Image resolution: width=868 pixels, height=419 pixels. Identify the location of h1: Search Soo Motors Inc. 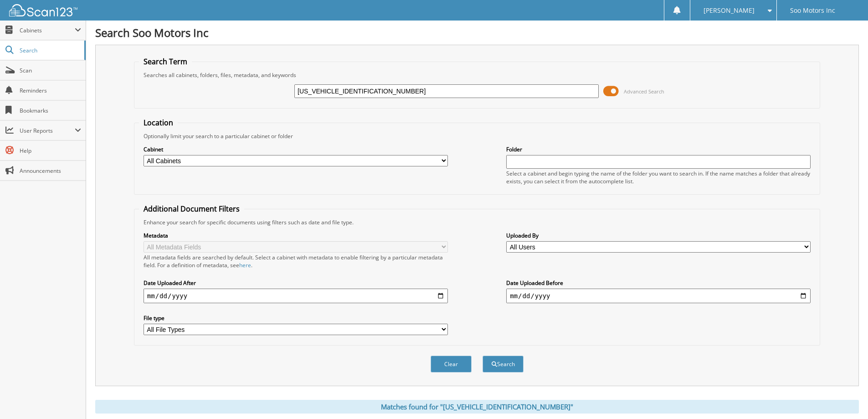
(477, 32).